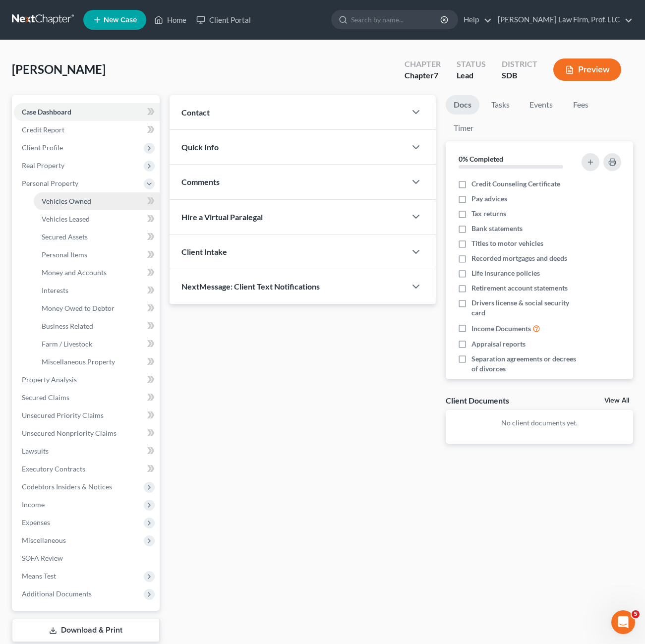 Image resolution: width=645 pixels, height=644 pixels. What do you see at coordinates (396, 19) in the screenshot?
I see `input: Search by name...` at bounding box center [396, 19].